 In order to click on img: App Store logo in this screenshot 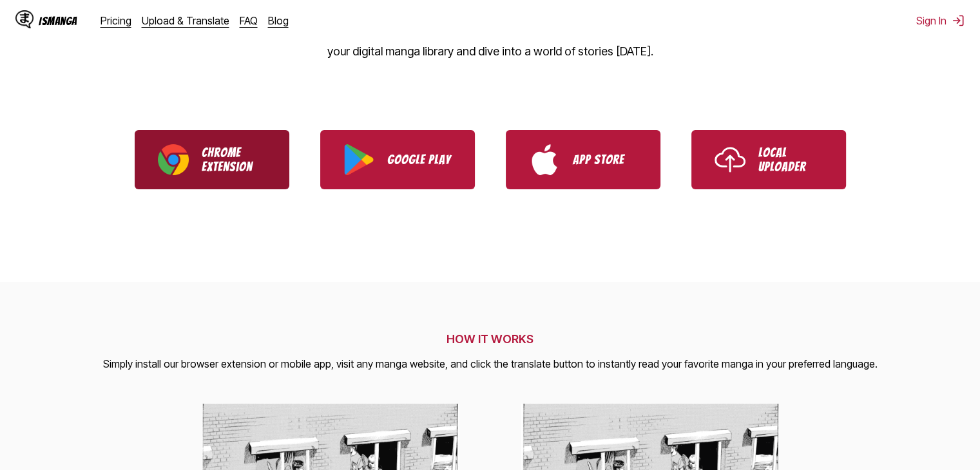, I will do `click(545, 160)`.